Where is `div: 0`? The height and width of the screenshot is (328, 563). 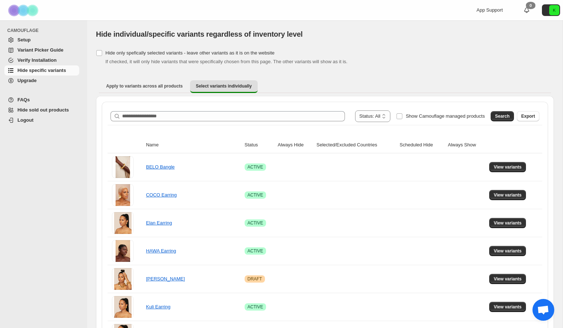 div: 0 is located at coordinates (530, 5).